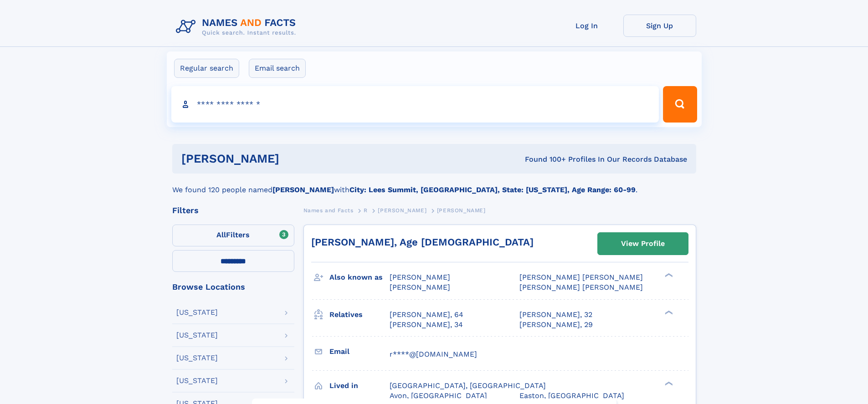 The width and height of the screenshot is (868, 404). I want to click on h3: Also known as, so click(360, 278).